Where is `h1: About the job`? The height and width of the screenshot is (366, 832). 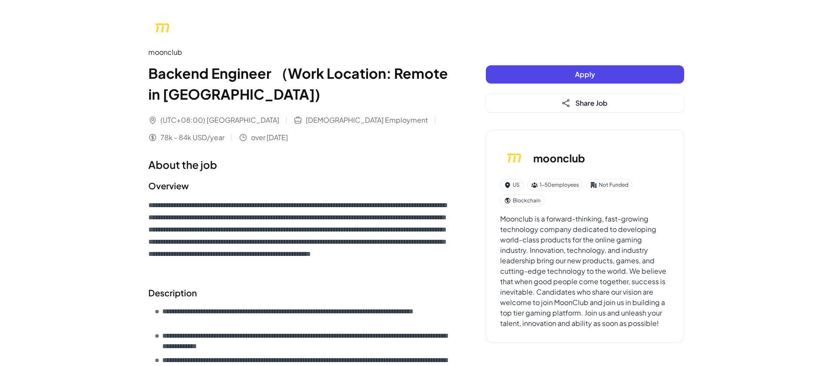 h1: About the job is located at coordinates (300, 164).